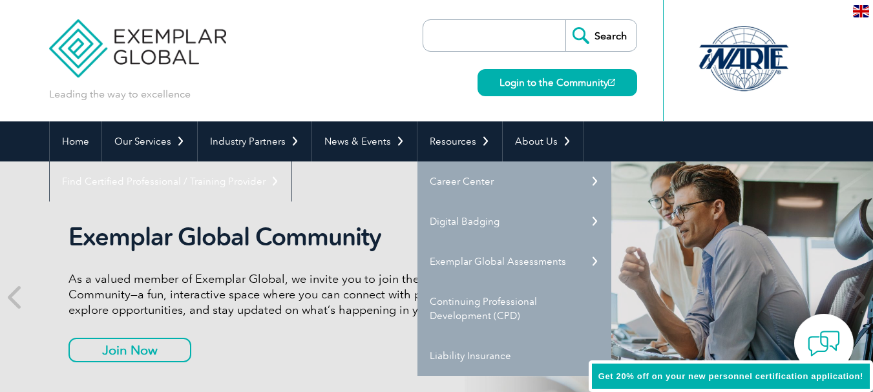 Image resolution: width=873 pixels, height=392 pixels. Describe the element at coordinates (514, 309) in the screenshot. I see `a: Continuing Professional Development (CPD)` at that location.